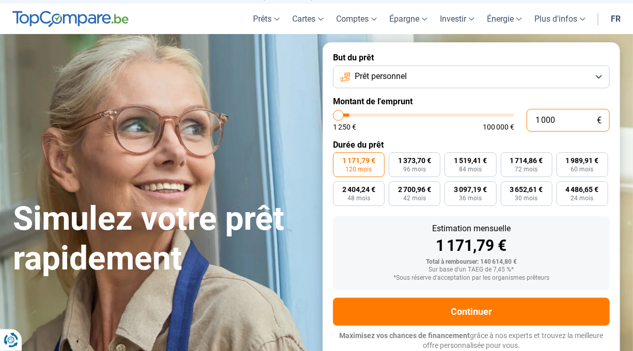  Describe the element at coordinates (472, 145) in the screenshot. I see `label: Durée du prêt` at that location.